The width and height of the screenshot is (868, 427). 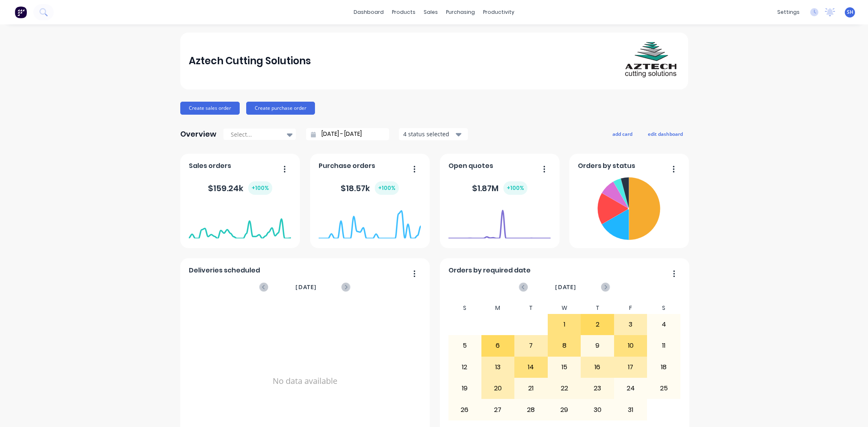 I want to click on div: $ 1.87M, so click(x=499, y=188).